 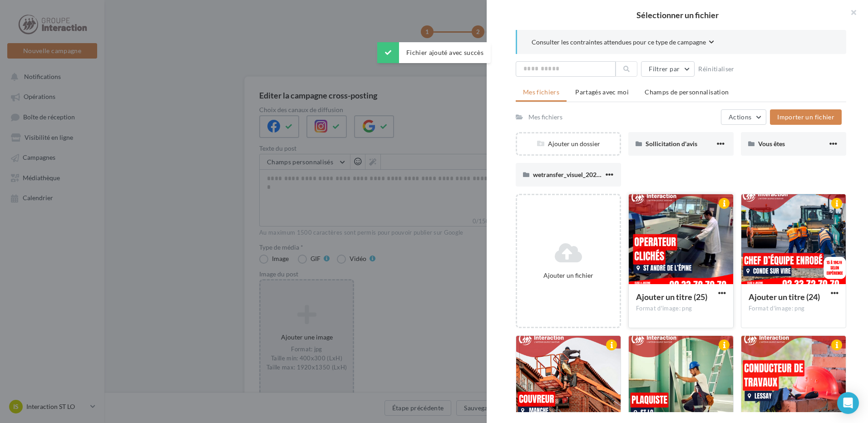 I want to click on span: Consulter les contraintes attendues pour ce type de campagne, so click(x=619, y=42).